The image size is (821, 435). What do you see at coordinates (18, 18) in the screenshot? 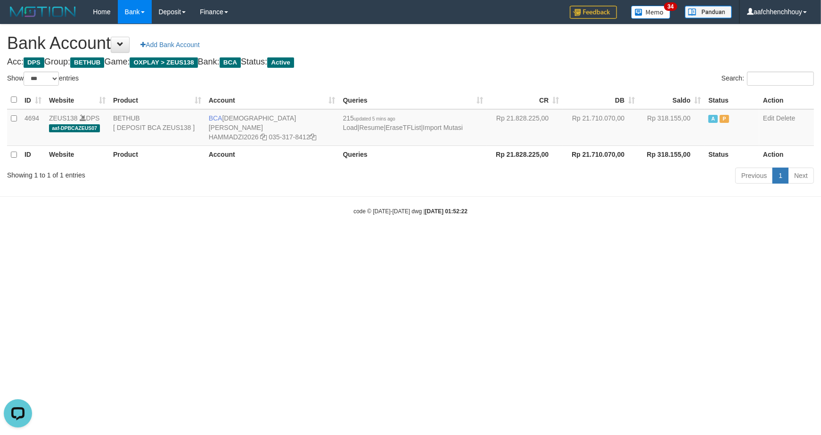
I see `button: Open LiveChat chat widget` at bounding box center [18, 18].